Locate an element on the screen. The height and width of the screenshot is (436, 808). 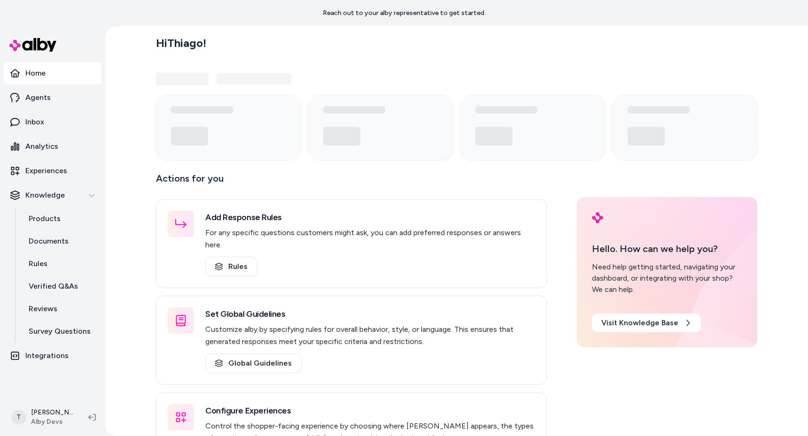
p: Products is located at coordinates (45, 219).